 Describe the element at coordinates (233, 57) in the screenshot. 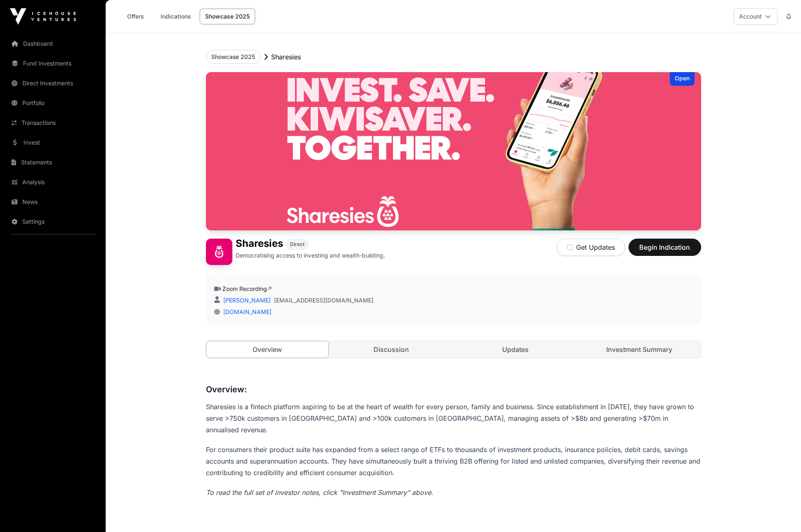

I see `button: Showcase 2025` at that location.